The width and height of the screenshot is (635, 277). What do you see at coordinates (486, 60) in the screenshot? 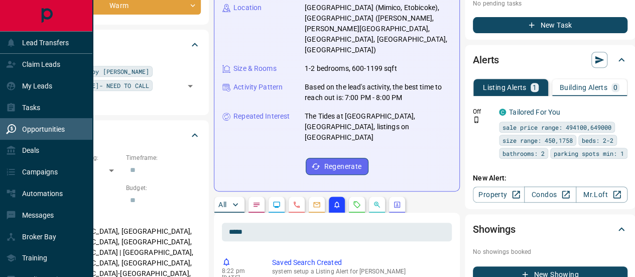
I see `h2: Alerts` at bounding box center [486, 60].